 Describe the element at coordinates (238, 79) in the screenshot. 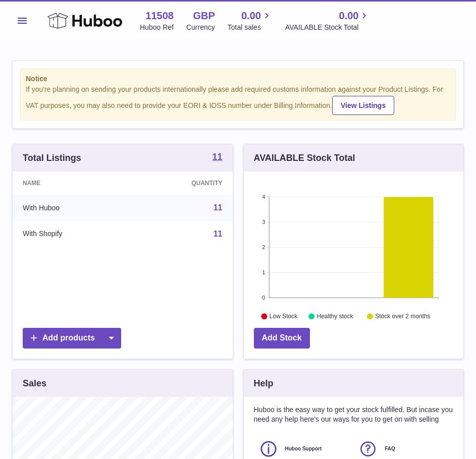

I see `strong: Notice` at that location.